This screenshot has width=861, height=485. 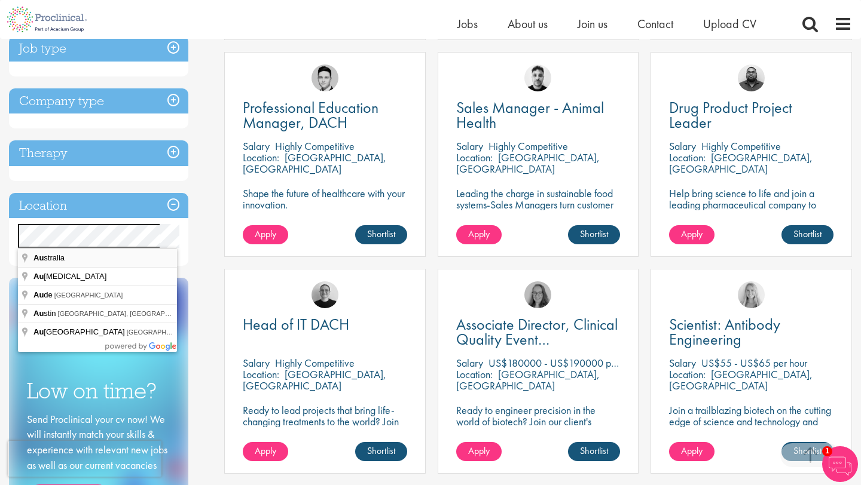 I want to click on p: Help bring science to life and join a leading pharmaceutical company to play a key role in delive..., so click(x=751, y=216).